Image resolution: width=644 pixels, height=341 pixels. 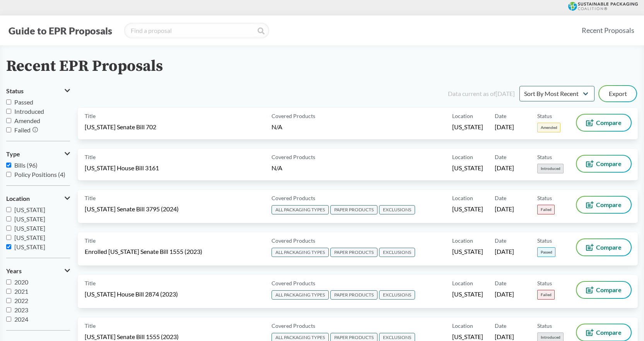 What do you see at coordinates (8, 120) in the screenshot?
I see `input: Amended` at bounding box center [8, 120].